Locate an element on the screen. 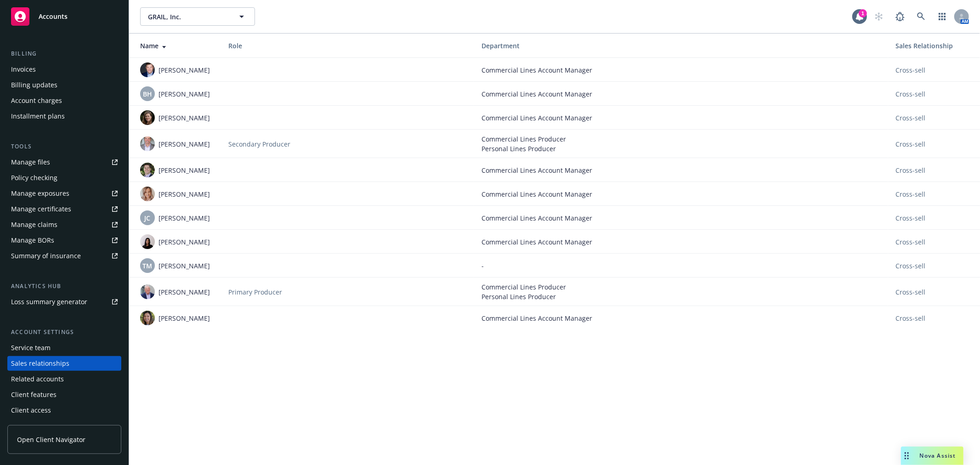  div: Billing is located at coordinates (64, 54).